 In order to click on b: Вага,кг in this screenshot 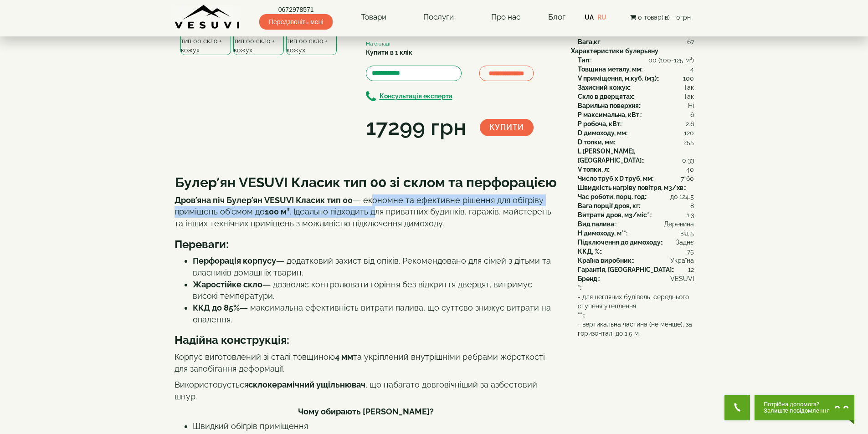, I will do `click(589, 42)`.